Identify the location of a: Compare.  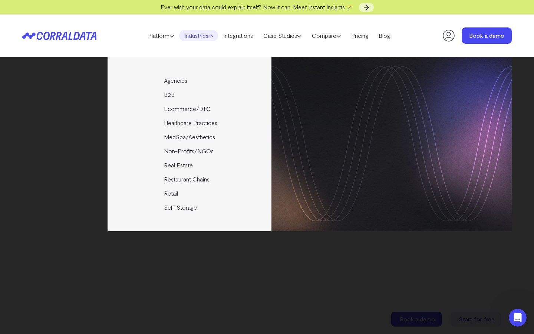
(326, 36).